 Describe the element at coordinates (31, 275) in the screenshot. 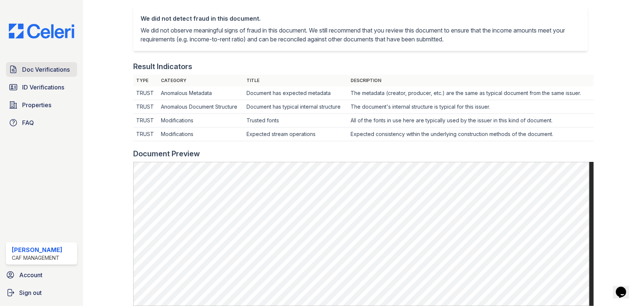

I see `span: Account` at that location.